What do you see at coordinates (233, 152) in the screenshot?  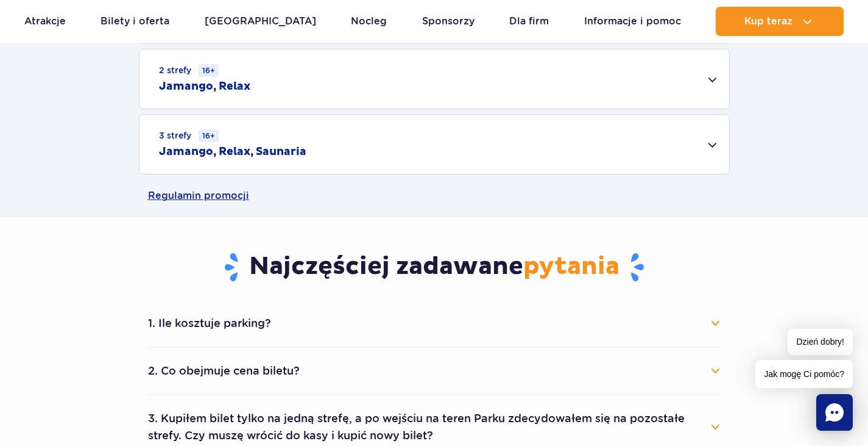 I see `h2: Jamango, Relax, Saunaria` at bounding box center [233, 152].